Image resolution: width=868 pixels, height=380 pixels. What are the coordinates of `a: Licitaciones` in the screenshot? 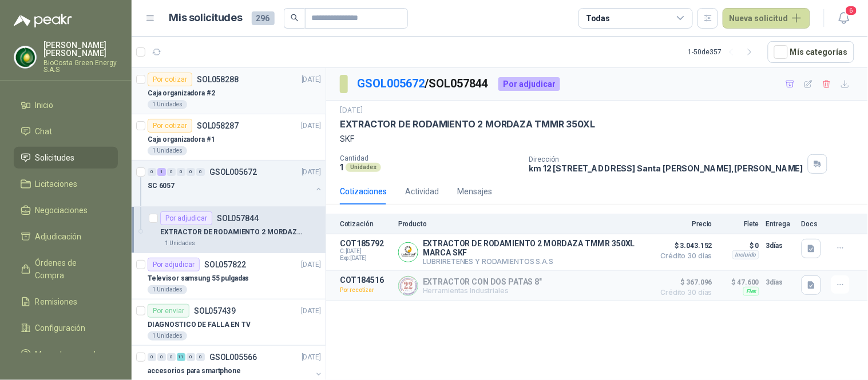 It's located at (66, 184).